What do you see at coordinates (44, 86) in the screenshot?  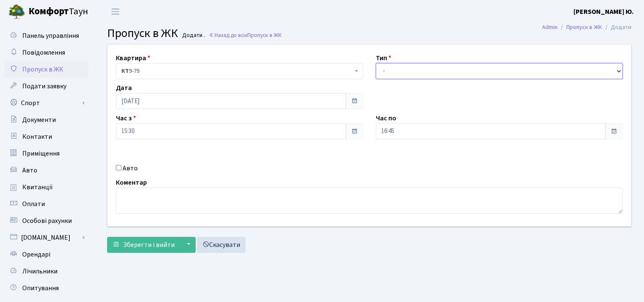 I see `span: Подати заявку` at bounding box center [44, 86].